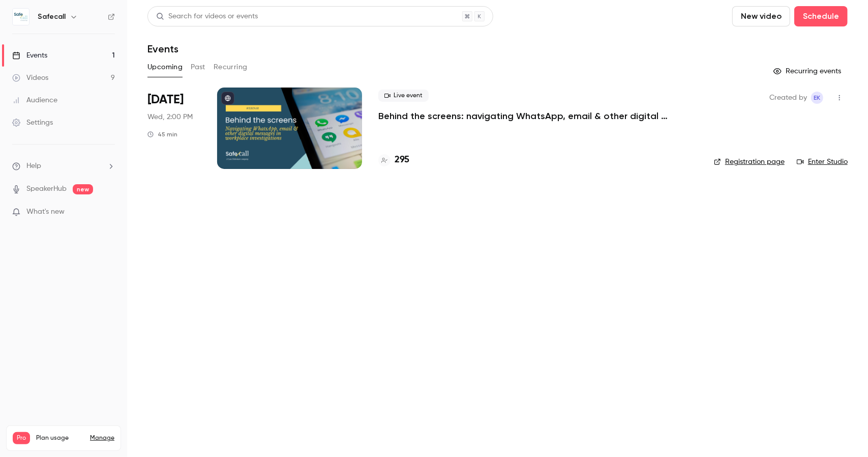 The width and height of the screenshot is (868, 457). Describe the element at coordinates (749, 162) in the screenshot. I see `a: Registration page` at that location.